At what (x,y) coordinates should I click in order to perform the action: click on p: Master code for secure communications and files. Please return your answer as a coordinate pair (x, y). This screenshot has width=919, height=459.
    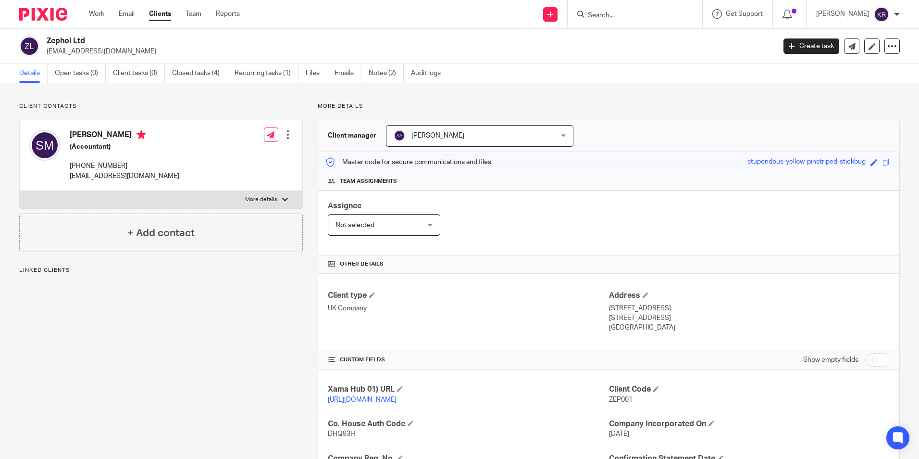
    Looking at the image, I should click on (408, 162).